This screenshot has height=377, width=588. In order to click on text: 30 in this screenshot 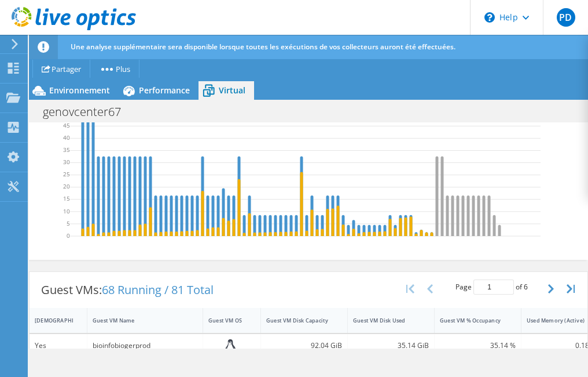, I will do `click(67, 162)`.